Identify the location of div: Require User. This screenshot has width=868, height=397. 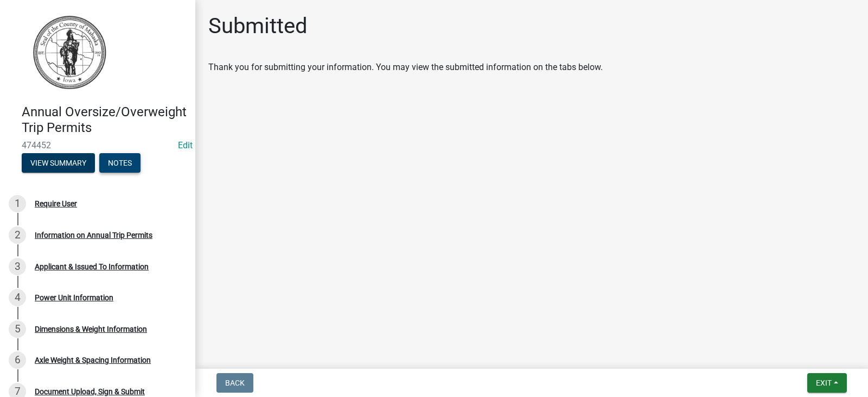
(56, 203).